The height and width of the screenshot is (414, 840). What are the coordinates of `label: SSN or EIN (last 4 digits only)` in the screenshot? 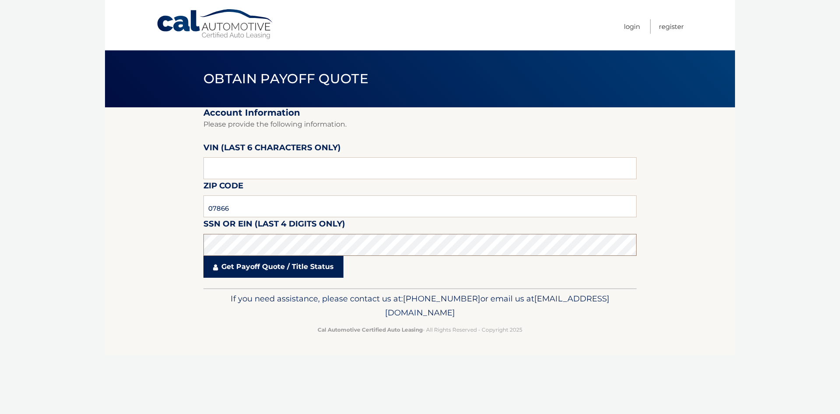 It's located at (274, 225).